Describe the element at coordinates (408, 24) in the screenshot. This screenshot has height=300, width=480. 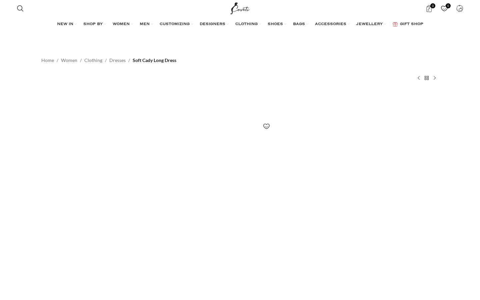
I see `a: GIFT SHOP` at that location.